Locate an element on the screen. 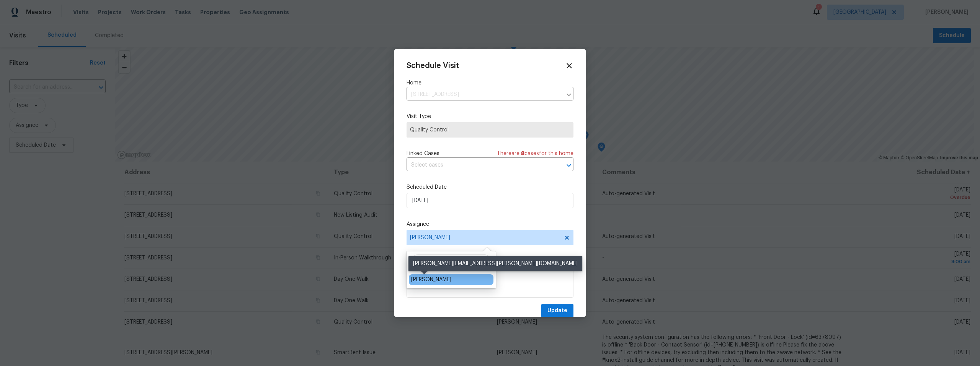 The width and height of the screenshot is (980, 366). label: Scheduled Date is located at coordinates (490, 187).